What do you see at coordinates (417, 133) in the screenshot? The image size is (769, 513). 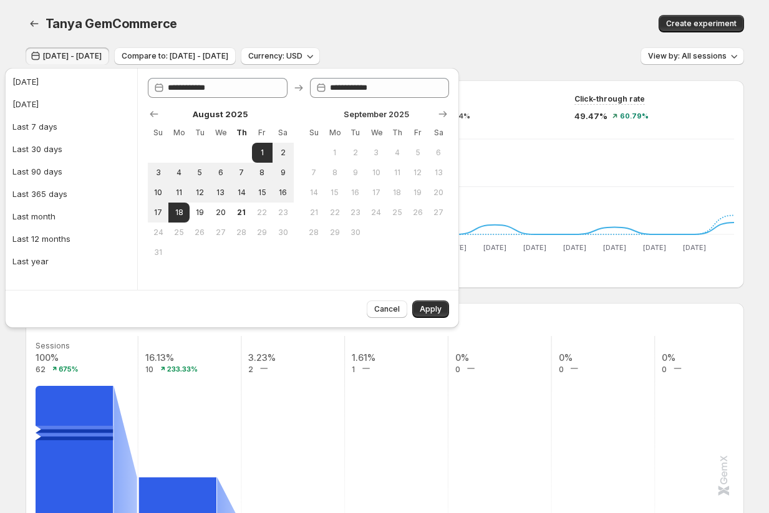 I see `th: Friday` at bounding box center [417, 133].